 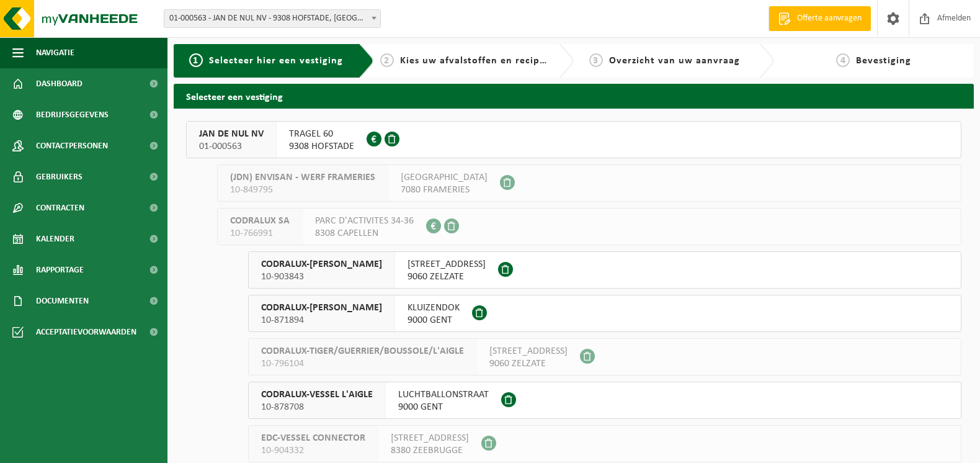 I want to click on button: JAN DE NUL NV 01-000563 TRAGEL 609308 HOFSTADE, so click(x=574, y=140).